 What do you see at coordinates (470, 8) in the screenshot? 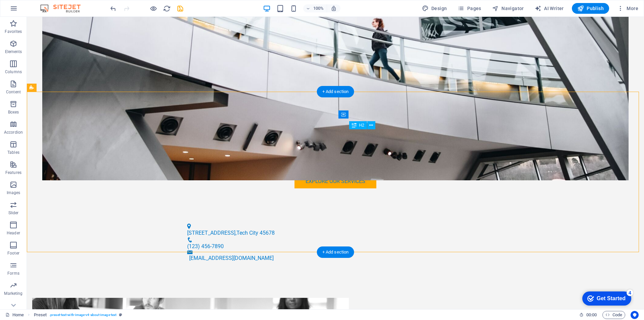
I see `button: Pages` at bounding box center [470, 8].